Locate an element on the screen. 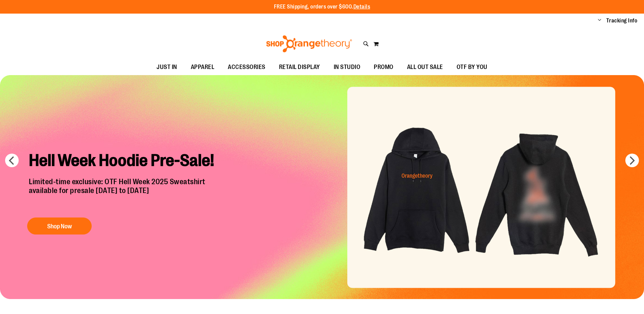  button: Shop Now is located at coordinates (60, 226).